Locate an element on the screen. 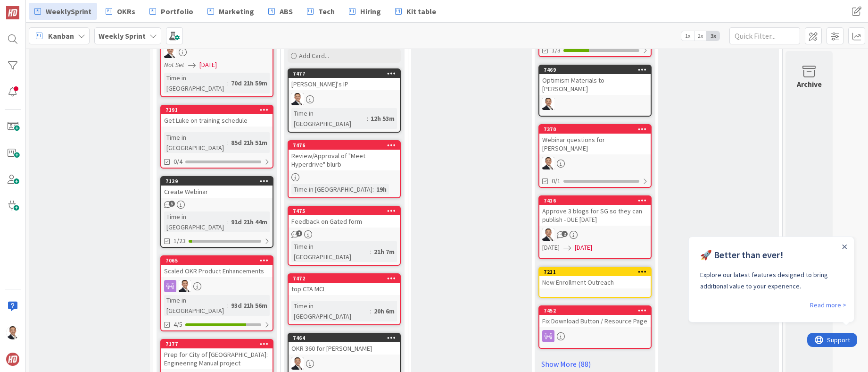  div: 7472top CTA MCL is located at coordinates (344, 285).